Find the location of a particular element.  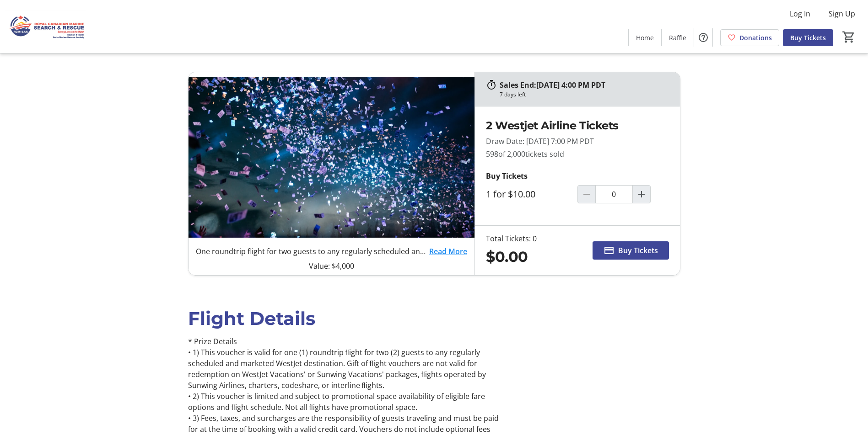

a: Buy Tickets is located at coordinates (808, 37).